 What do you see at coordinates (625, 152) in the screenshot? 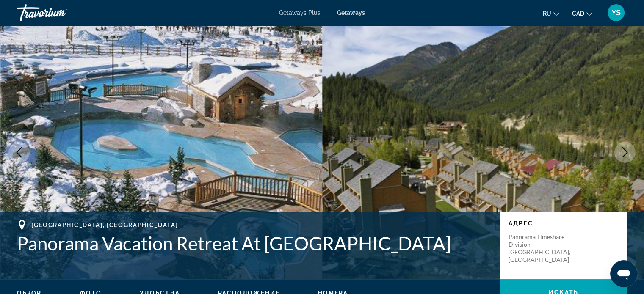
I see `button: Next image` at bounding box center [625, 152].